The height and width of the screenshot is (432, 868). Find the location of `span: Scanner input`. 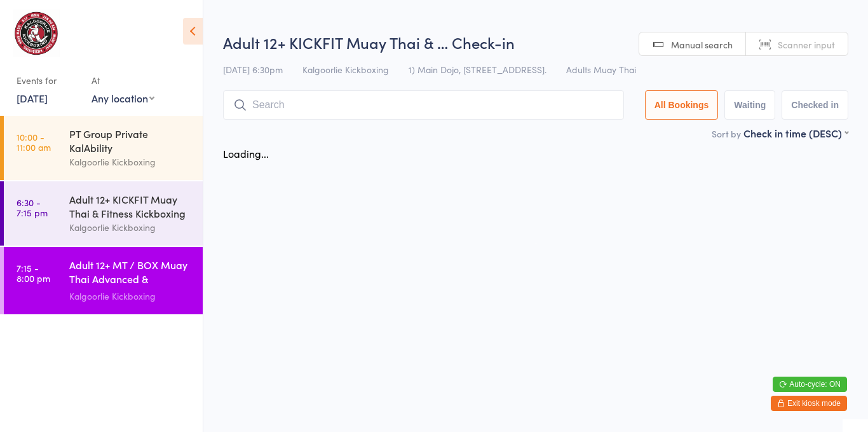

span: Scanner input is located at coordinates (806, 45).